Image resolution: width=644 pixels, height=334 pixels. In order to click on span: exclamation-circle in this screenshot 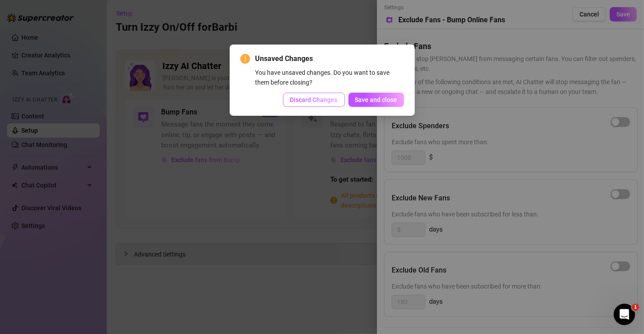, I will do `click(245, 59)`.